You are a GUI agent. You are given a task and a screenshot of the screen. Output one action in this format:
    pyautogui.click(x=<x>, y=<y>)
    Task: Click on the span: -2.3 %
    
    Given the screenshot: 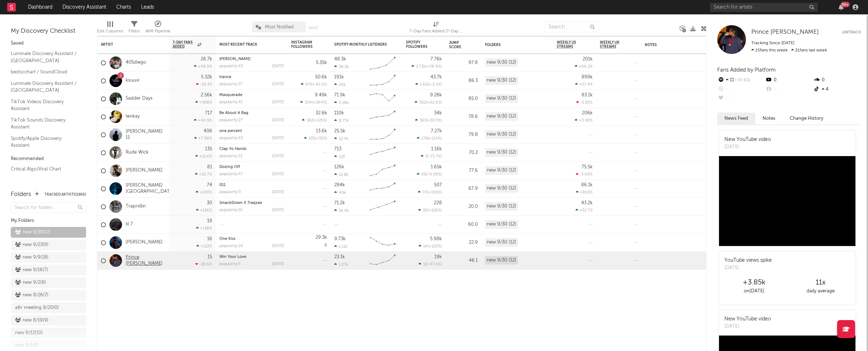 What is the action you would take?
    pyautogui.click(x=436, y=85)
    